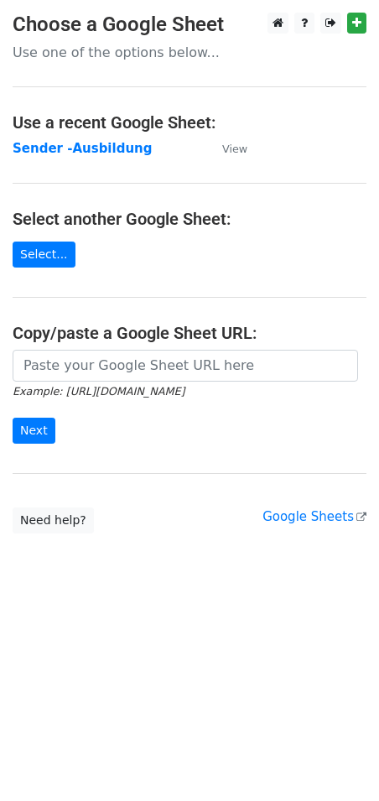 The image size is (379, 801). What do you see at coordinates (53, 520) in the screenshot?
I see `a: Need help?` at bounding box center [53, 520].